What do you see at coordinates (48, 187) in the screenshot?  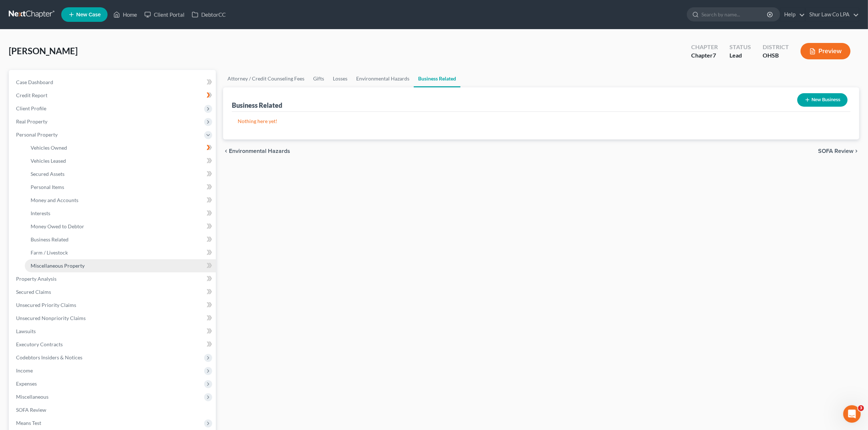 I see `span: Personal Items` at bounding box center [48, 187].